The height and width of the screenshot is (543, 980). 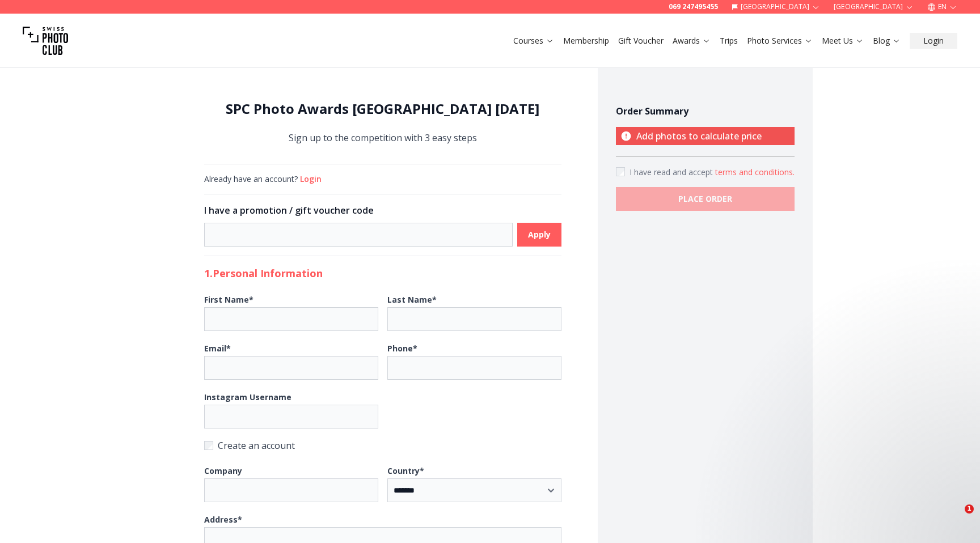 I want to click on a: 069 247495455, so click(x=693, y=7).